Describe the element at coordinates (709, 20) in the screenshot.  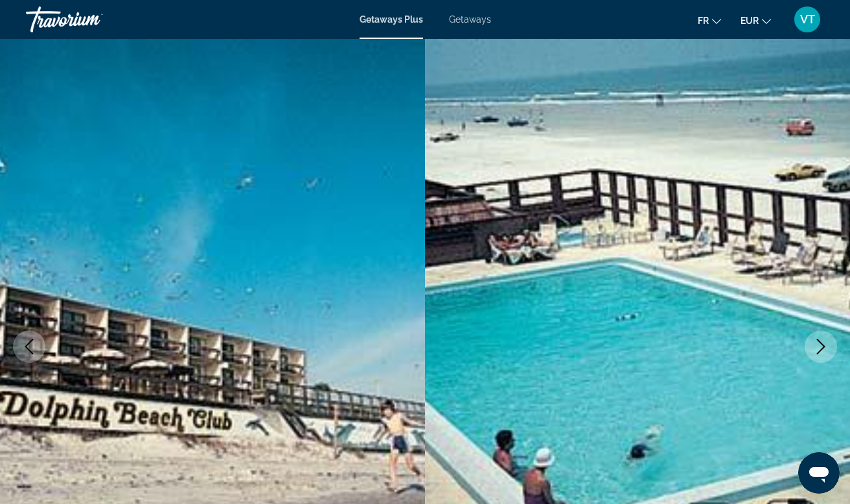
I see `button: Change language` at that location.